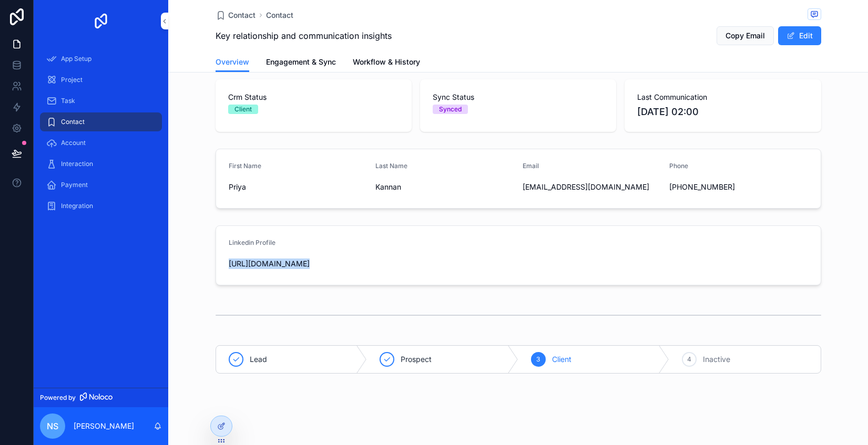  What do you see at coordinates (232, 62) in the screenshot?
I see `a: Overview` at bounding box center [232, 62].